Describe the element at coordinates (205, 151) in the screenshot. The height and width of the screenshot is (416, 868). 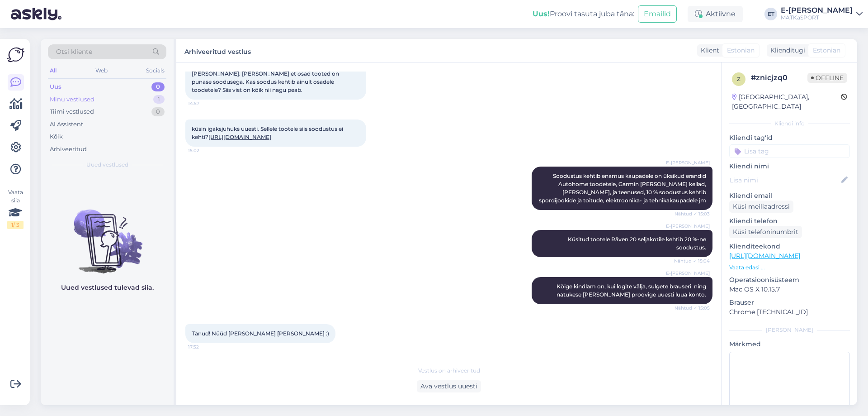
I see `span: 15:02` at that location.